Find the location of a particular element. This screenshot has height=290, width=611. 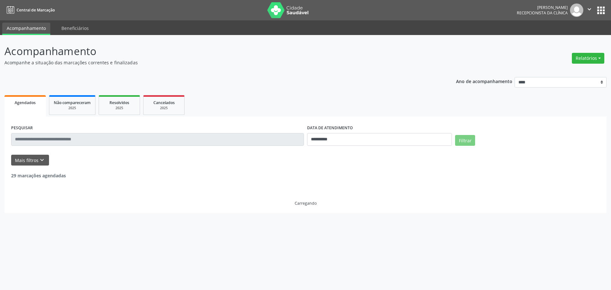

div: Carregando is located at coordinates (305, 203).